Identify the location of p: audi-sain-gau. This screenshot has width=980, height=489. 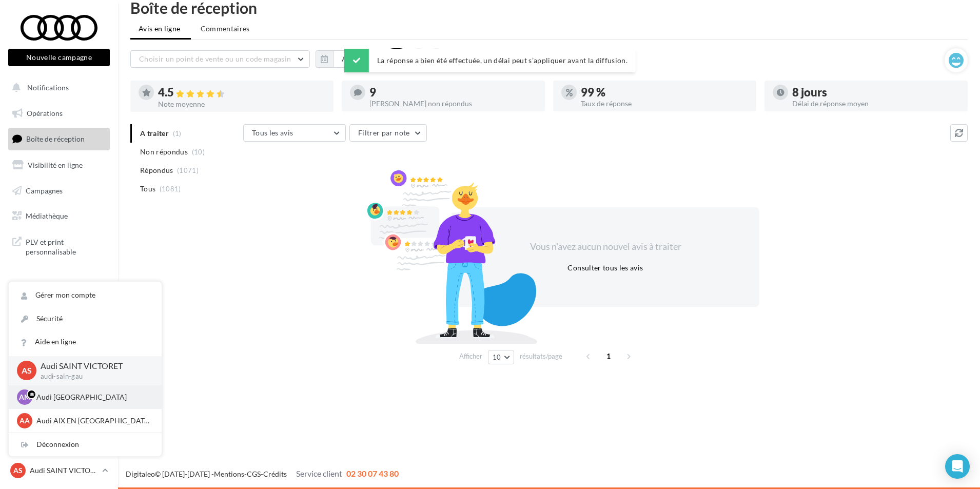
(93, 376).